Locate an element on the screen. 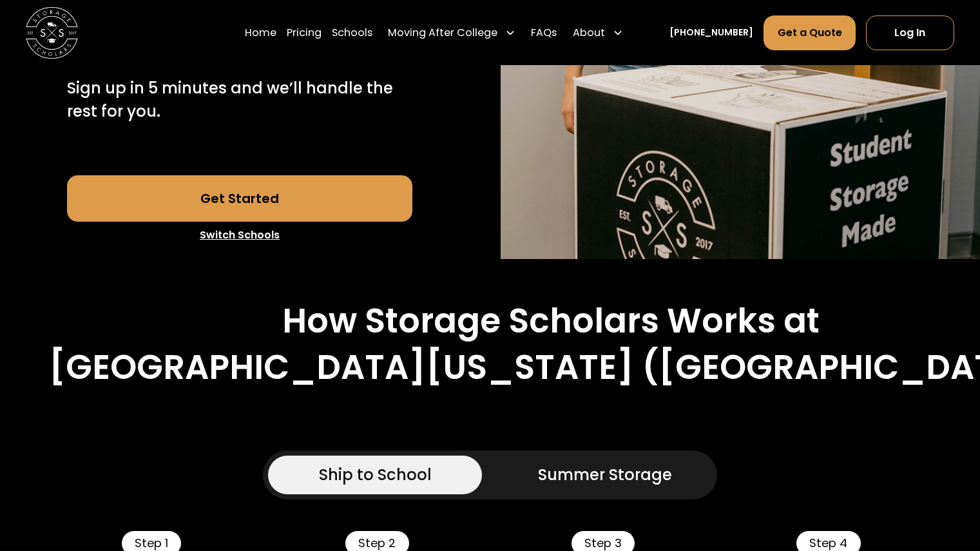 The image size is (980, 551). div: Summer Storage is located at coordinates (605, 475).